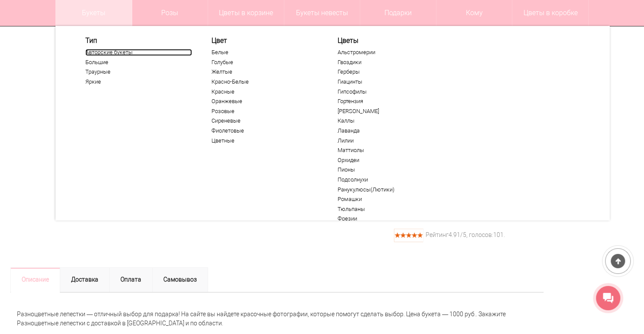  Describe the element at coordinates (265, 112) in the screenshot. I see `a: Розовые` at that location.